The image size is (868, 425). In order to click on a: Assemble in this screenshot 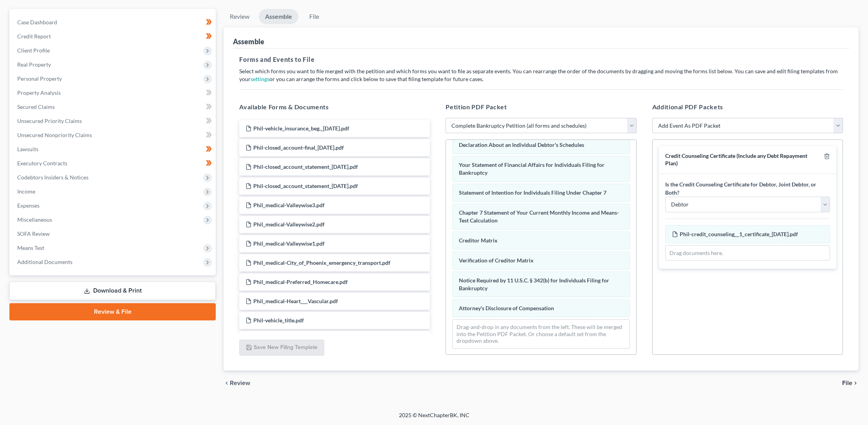, I will do `click(278, 16)`.